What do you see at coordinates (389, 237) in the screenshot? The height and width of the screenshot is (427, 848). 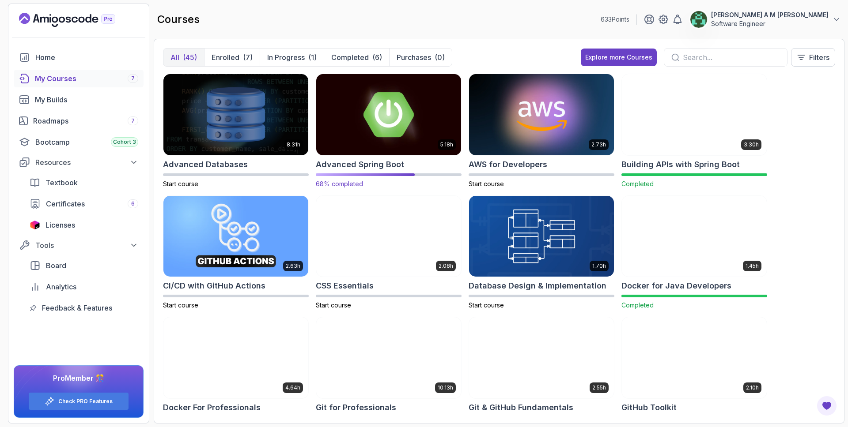 I see `img: CSS Essentials card` at bounding box center [389, 237].